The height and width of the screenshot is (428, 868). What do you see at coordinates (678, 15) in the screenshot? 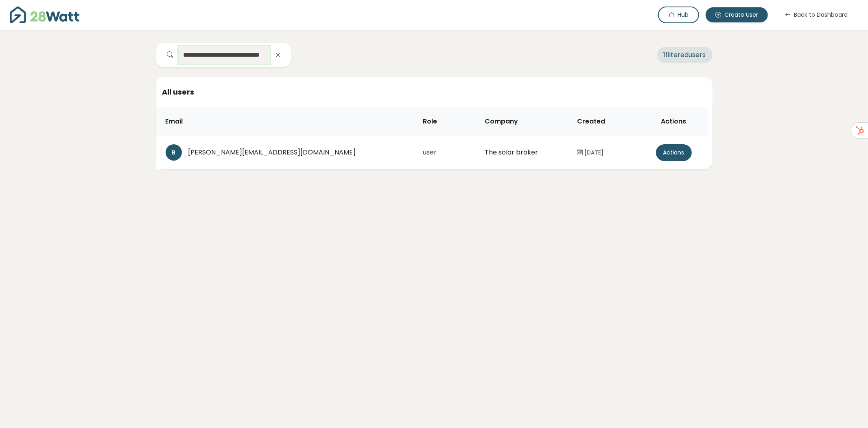
I see `button: Hub` at bounding box center [678, 15].